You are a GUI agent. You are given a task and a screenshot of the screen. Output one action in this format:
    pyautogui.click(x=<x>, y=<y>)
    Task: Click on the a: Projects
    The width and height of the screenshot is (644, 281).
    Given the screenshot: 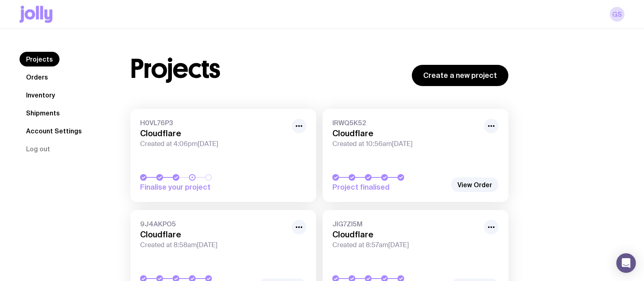 What is the action you would take?
    pyautogui.click(x=40, y=59)
    